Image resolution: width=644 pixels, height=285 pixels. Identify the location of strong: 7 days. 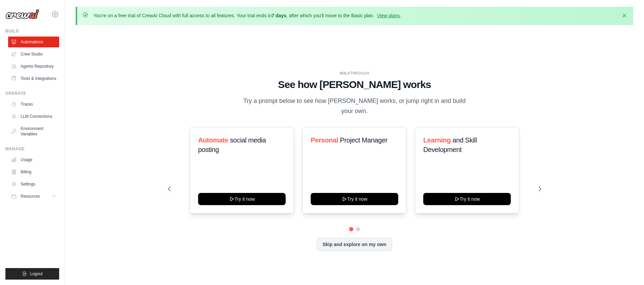
(279, 16).